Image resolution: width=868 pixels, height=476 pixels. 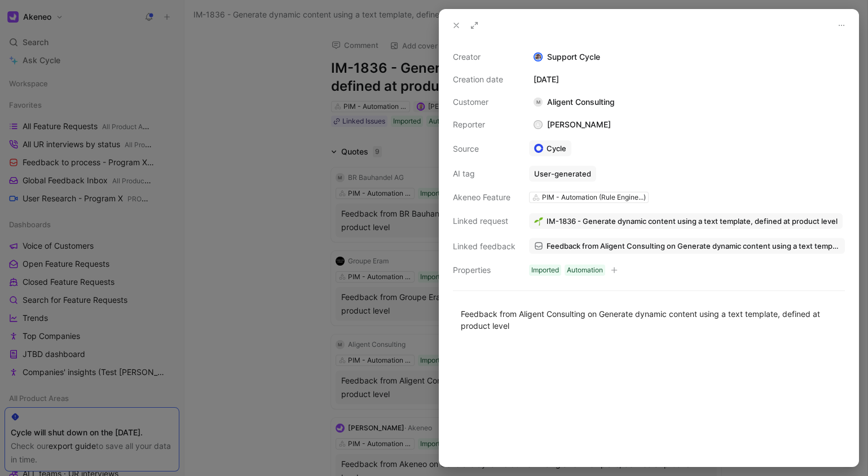 I want to click on a: Feedback from Aligent Consulting on Generate dynamic content using a text template, defined at pr..., so click(x=687, y=246).